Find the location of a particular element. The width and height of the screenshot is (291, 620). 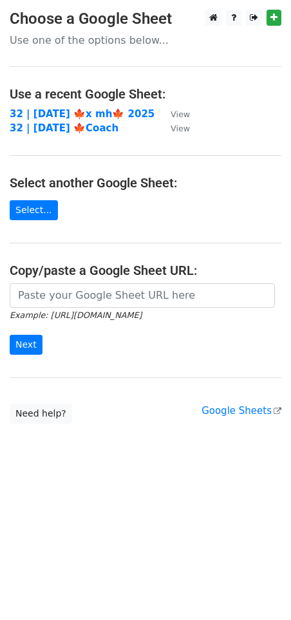

input: Next is located at coordinates (26, 344).